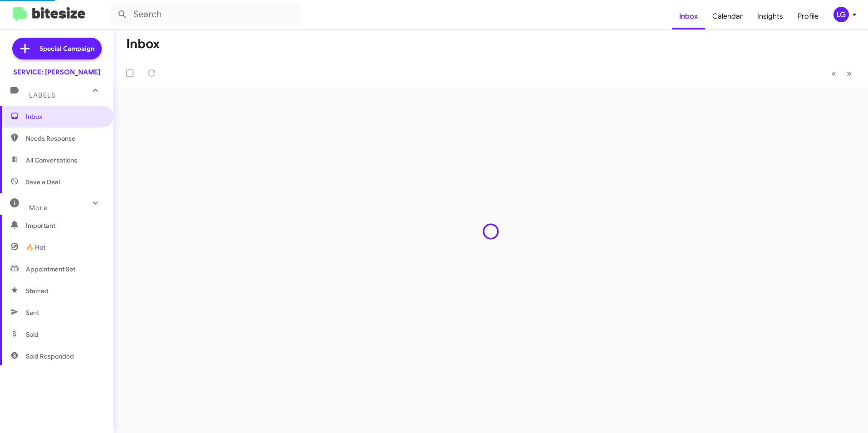  What do you see at coordinates (205, 15) in the screenshot?
I see `input: Search` at bounding box center [205, 15].